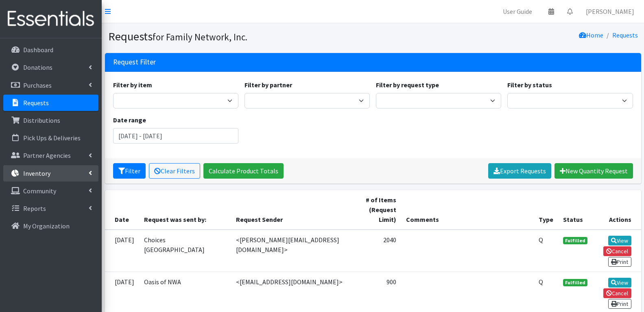 The width and height of the screenshot is (644, 312). What do you see at coordinates (517, 11) in the screenshot?
I see `a: User Guide` at bounding box center [517, 11].